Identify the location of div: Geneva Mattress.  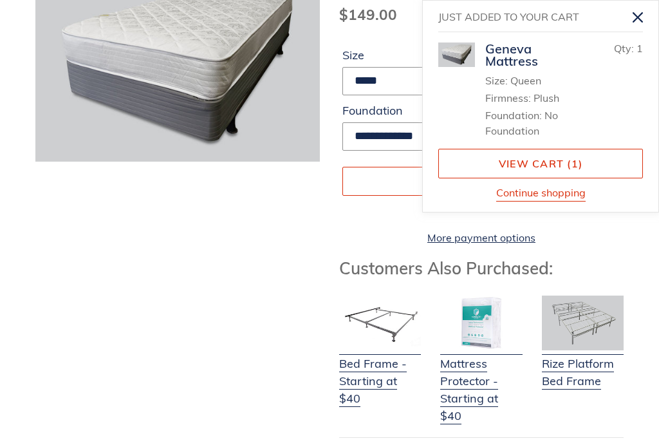
(535, 55).